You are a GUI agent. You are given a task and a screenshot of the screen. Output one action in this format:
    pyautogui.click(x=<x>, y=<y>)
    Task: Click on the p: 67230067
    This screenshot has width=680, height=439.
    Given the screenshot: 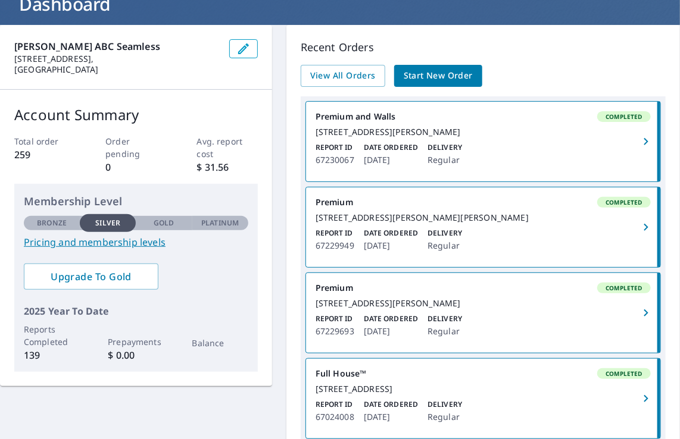 What is the action you would take?
    pyautogui.click(x=334, y=160)
    